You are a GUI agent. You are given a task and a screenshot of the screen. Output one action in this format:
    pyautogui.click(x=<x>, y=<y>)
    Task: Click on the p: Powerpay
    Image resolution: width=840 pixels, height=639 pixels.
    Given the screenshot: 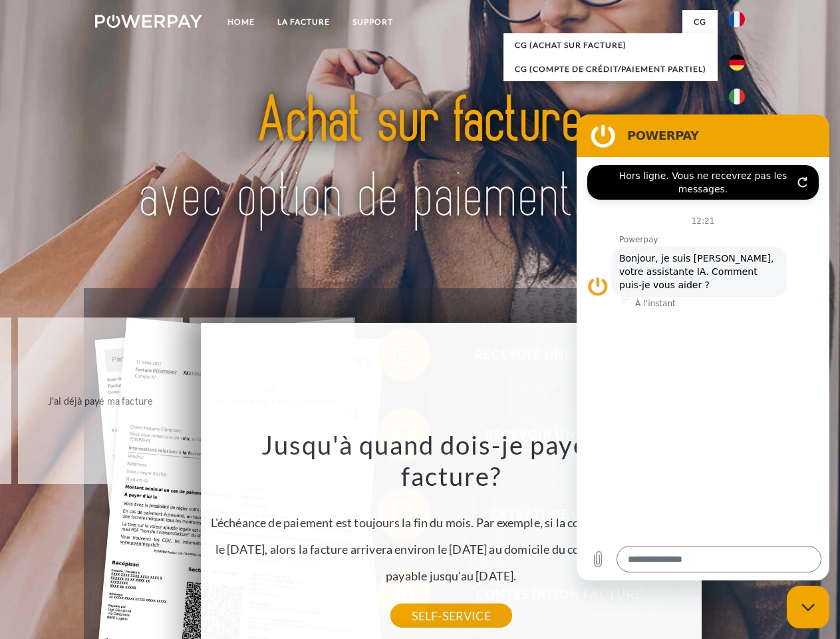 What is the action you would take?
    pyautogui.click(x=147, y=126)
    